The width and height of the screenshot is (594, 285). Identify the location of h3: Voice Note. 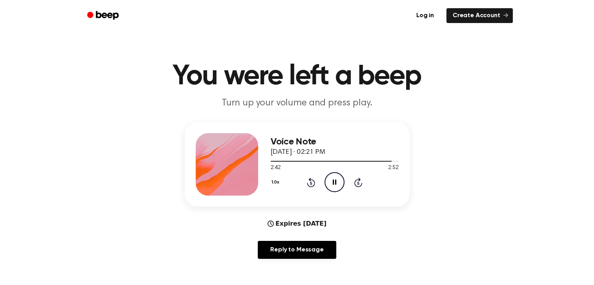
(335, 142).